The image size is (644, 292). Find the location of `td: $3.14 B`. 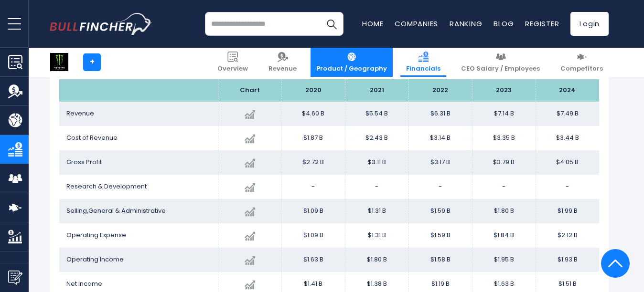

td: $3.14 B is located at coordinates (440, 138).